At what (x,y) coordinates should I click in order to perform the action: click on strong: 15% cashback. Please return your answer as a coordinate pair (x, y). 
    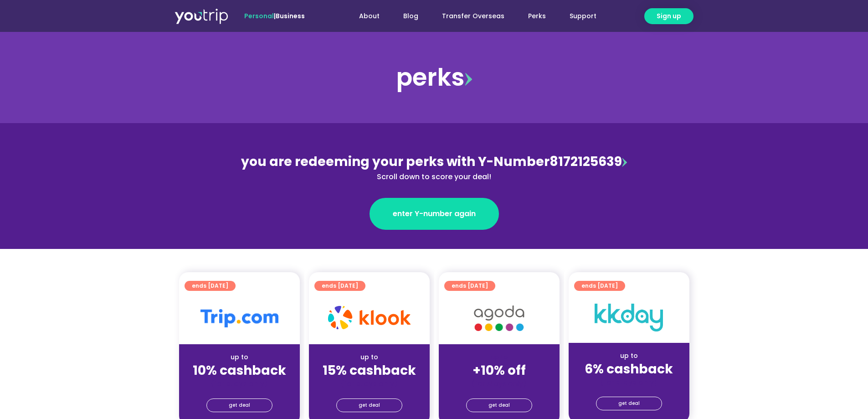
    Looking at the image, I should click on (370, 370).